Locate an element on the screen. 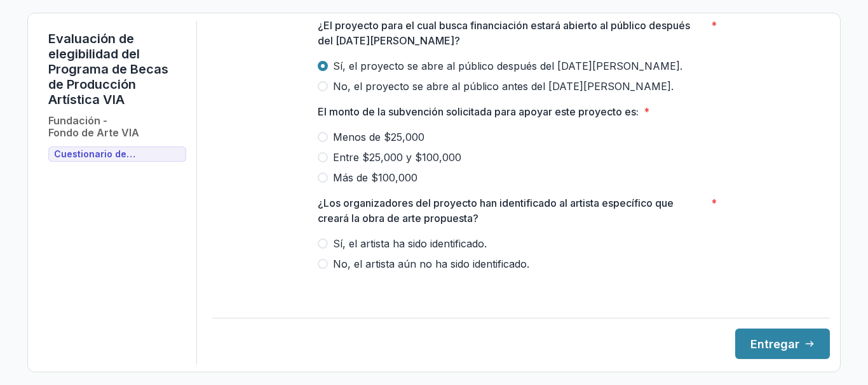  font: ¿Los organizadores del proyecto han identificado al artista específico que creará la obra de arte... is located at coordinates (495, 211).